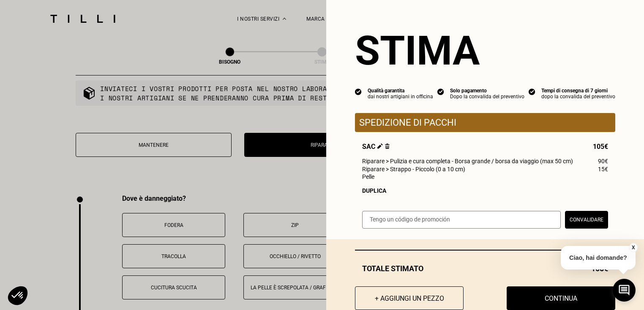 This screenshot has height=310, width=644. Describe the element at coordinates (485, 269) in the screenshot. I see `div: Totale stimato` at that location.